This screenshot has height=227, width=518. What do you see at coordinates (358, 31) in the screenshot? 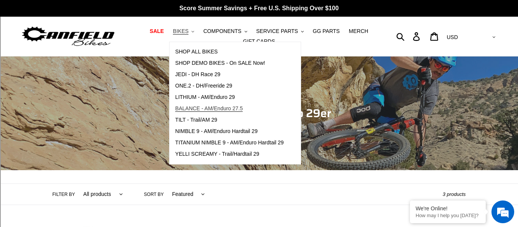
I see `span: MERCH` at bounding box center [358, 31].